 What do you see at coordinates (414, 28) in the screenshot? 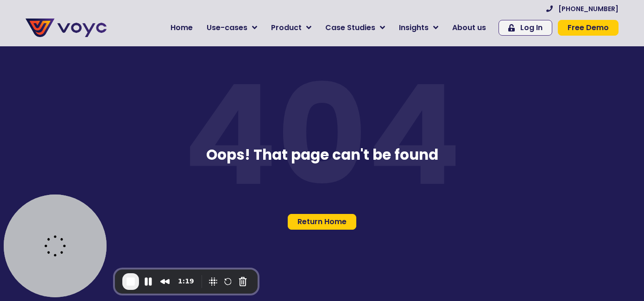
I see `span: Insights` at bounding box center [414, 28].